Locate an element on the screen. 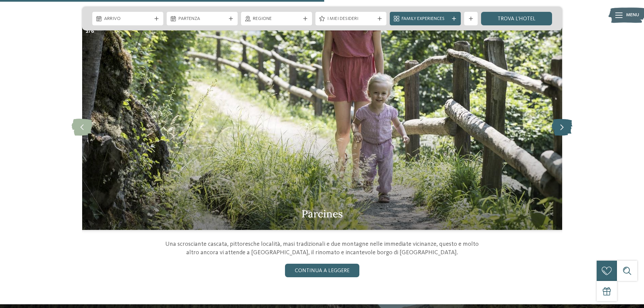  img: Family hotel a Merano: varietà allo stato puro! is located at coordinates (322, 127).